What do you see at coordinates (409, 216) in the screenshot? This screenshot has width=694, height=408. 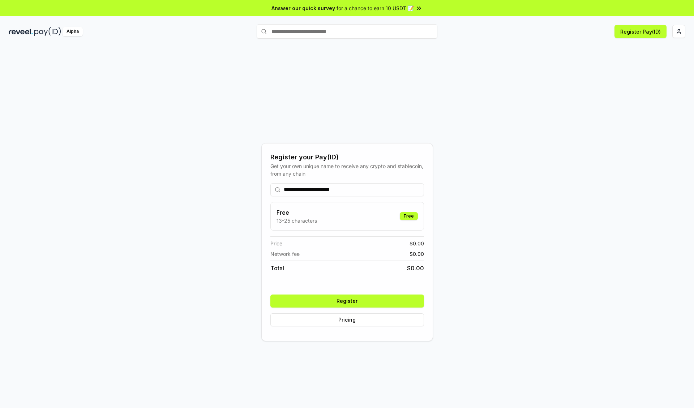 I see `div: Free` at bounding box center [409, 216].